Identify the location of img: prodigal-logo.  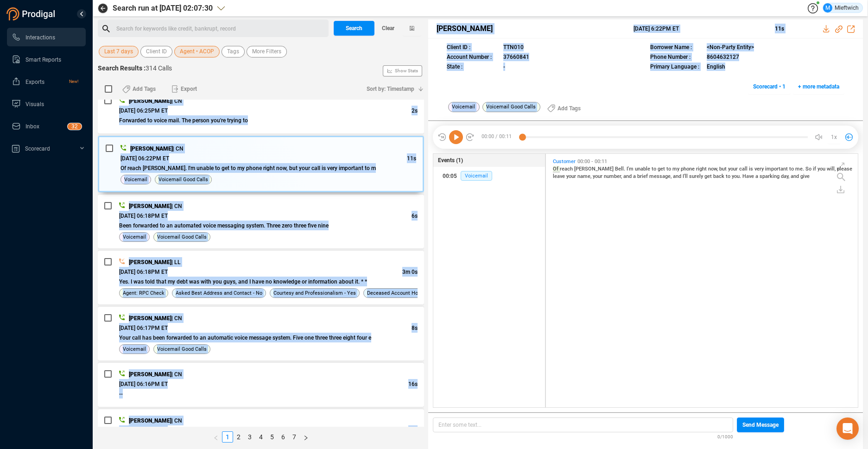
(32, 14).